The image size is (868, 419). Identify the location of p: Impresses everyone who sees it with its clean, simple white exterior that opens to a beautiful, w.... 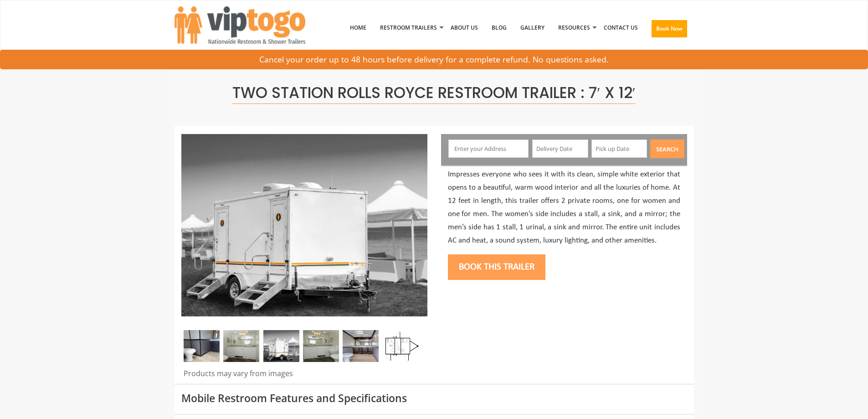
(564, 207).